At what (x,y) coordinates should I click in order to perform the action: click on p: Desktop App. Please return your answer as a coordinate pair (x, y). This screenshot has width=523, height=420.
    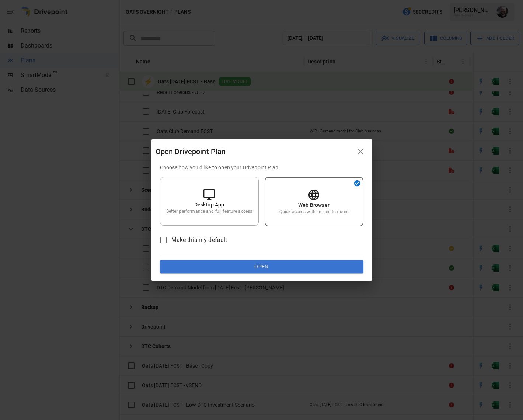
    Looking at the image, I should click on (209, 204).